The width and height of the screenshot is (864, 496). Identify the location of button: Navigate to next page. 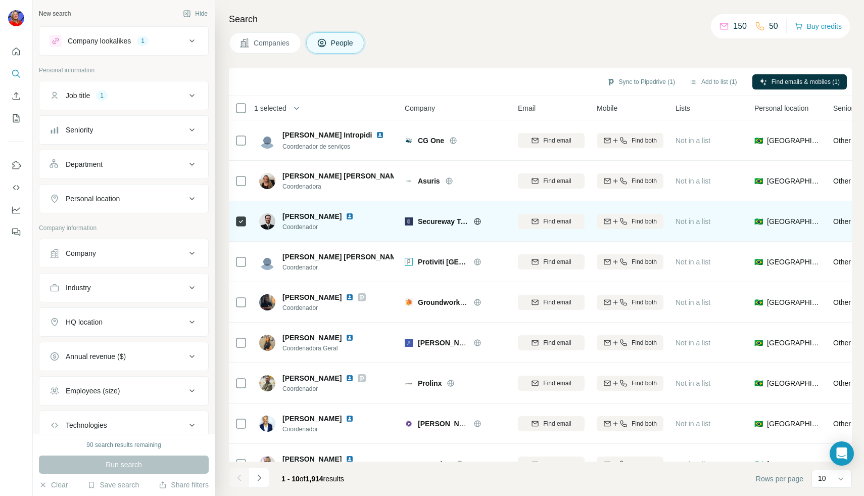
(259, 478).